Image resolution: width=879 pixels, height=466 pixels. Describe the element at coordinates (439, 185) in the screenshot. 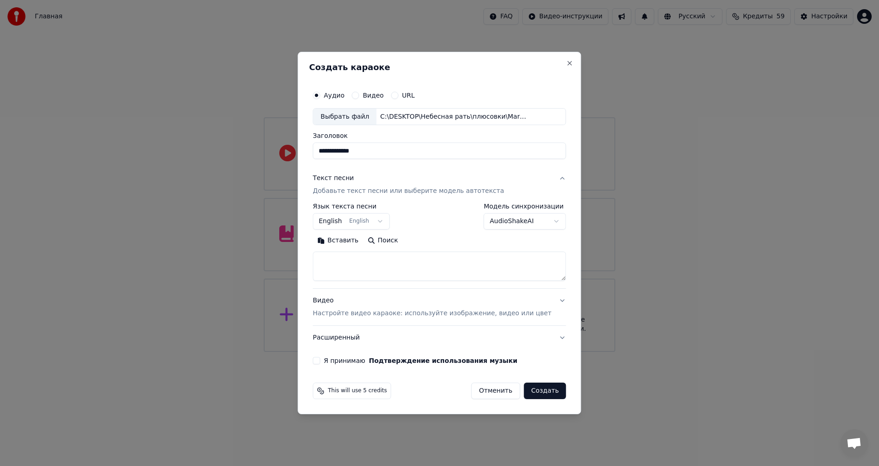

I see `button: Текст песниДобавьте текст песни или выберите модель автотекста` at that location.